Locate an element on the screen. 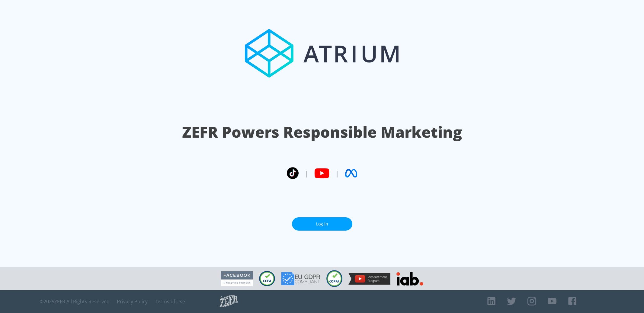  a: Privacy Policy is located at coordinates (133, 301).